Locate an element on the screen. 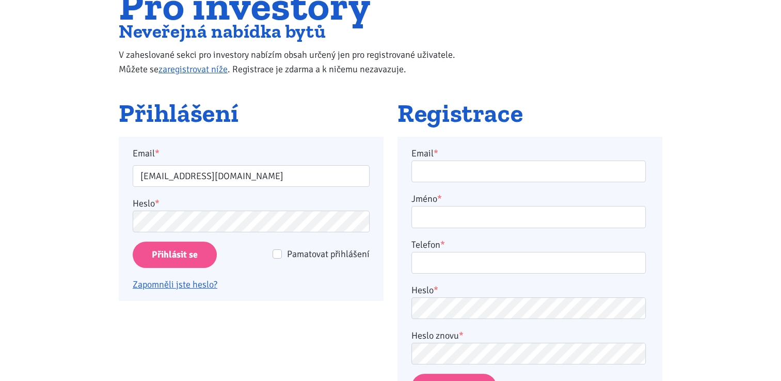 The height and width of the screenshot is (381, 781). label: Jméno is located at coordinates (427, 199).